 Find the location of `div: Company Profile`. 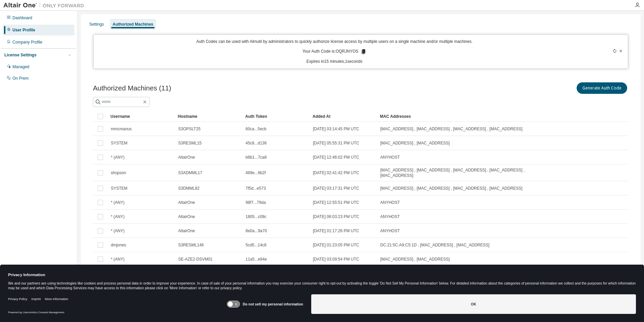

div: Company Profile is located at coordinates (27, 42).